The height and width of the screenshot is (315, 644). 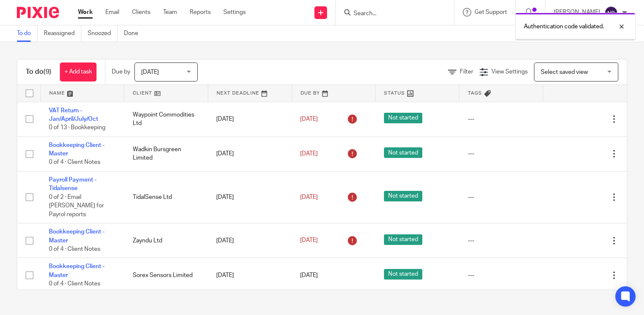 What do you see at coordinates (134, 33) in the screenshot?
I see `a: Done` at bounding box center [134, 33].